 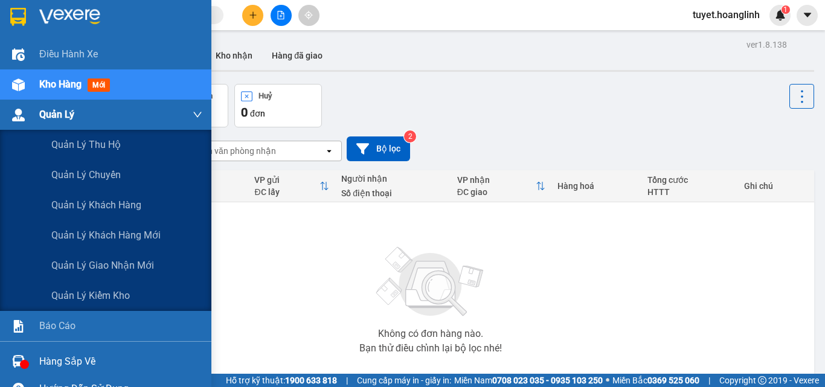 What do you see at coordinates (726, 14) in the screenshot?
I see `span: tuyet.hoanglinh` at bounding box center [726, 14].